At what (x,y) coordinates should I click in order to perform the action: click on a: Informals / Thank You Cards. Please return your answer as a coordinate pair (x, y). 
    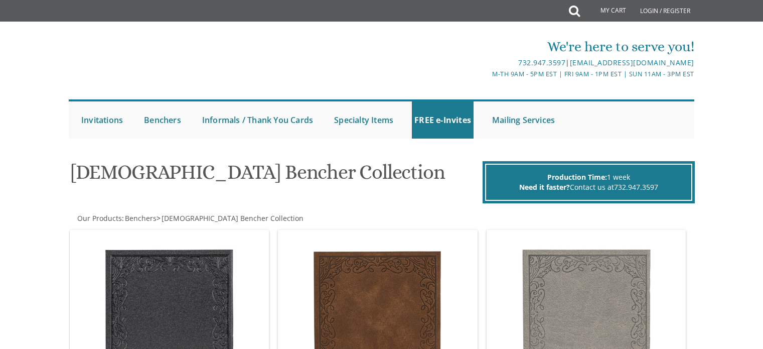
    Looking at the image, I should click on (257, 120).